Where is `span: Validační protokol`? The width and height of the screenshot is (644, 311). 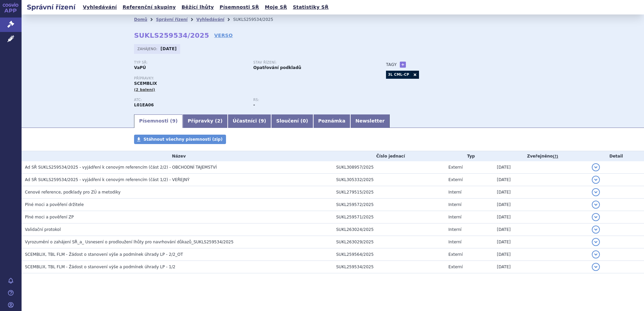
span: Validační protokol is located at coordinates (43, 230).